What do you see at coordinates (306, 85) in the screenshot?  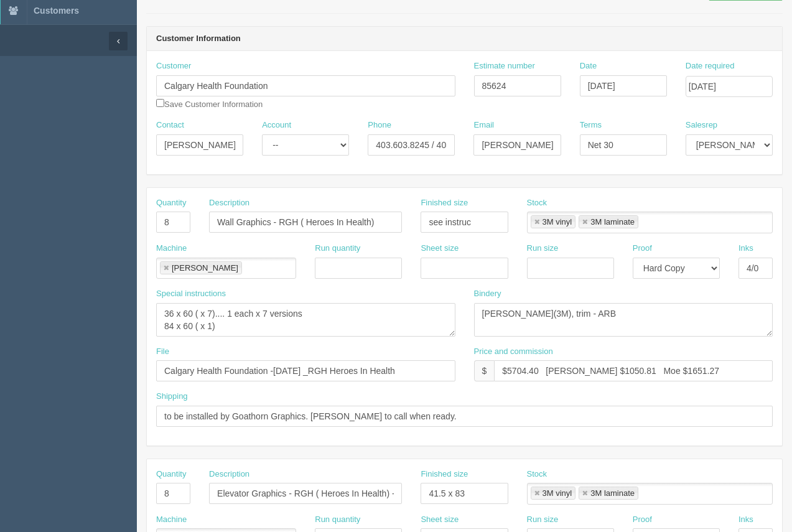 I see `div: Save Customer Information` at bounding box center [306, 85].